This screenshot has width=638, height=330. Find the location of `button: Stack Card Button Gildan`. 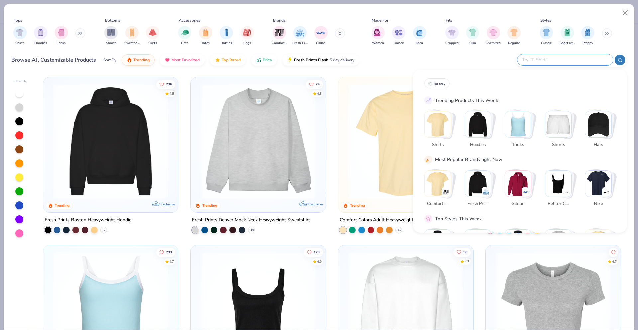

button: Stack Card Button Gildan is located at coordinates (520, 190).